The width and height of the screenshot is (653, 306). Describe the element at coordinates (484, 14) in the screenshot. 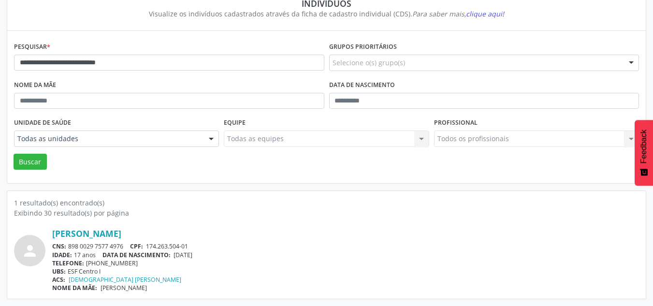

I see `span: clique aqui!` at that location.